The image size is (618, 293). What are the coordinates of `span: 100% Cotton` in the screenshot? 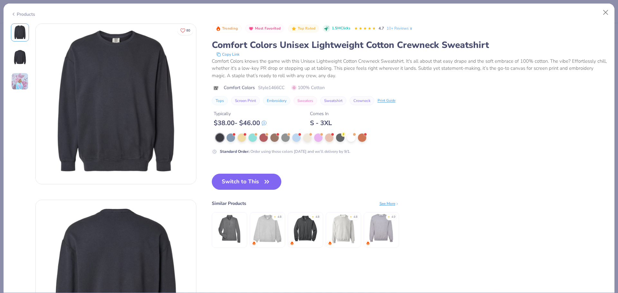 It's located at (308, 88).